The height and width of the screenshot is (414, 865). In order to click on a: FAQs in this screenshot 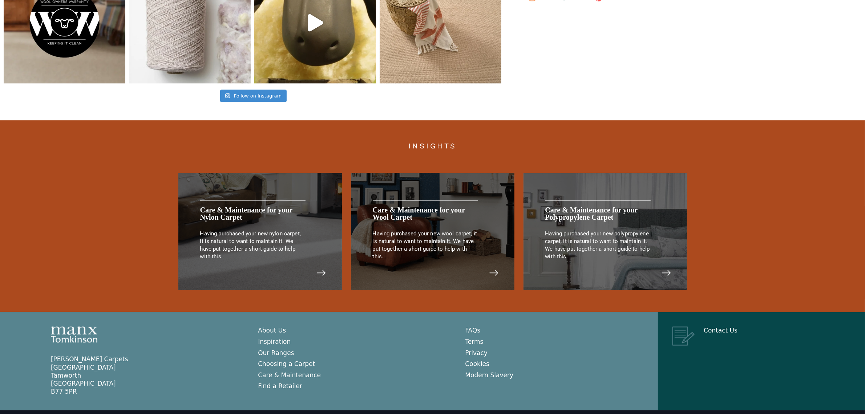, I will do `click(473, 330)`.